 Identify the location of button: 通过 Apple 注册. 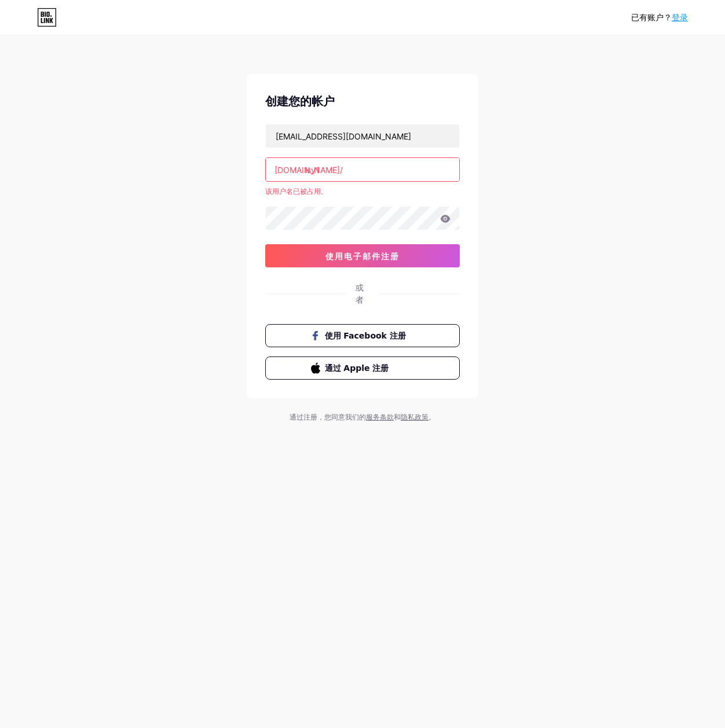
(362, 368).